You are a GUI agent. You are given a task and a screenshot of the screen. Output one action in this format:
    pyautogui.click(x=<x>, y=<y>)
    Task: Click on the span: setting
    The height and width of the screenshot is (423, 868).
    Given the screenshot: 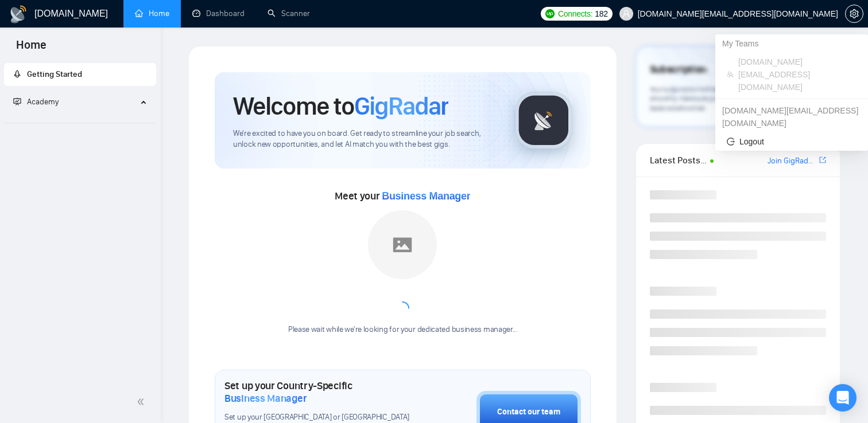 What is the action you would take?
    pyautogui.click(x=854, y=14)
    